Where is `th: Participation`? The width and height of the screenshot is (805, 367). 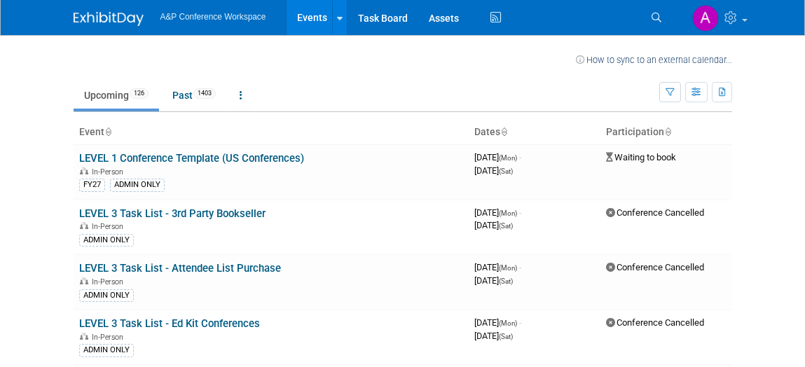
th: Participation is located at coordinates (667, 132).